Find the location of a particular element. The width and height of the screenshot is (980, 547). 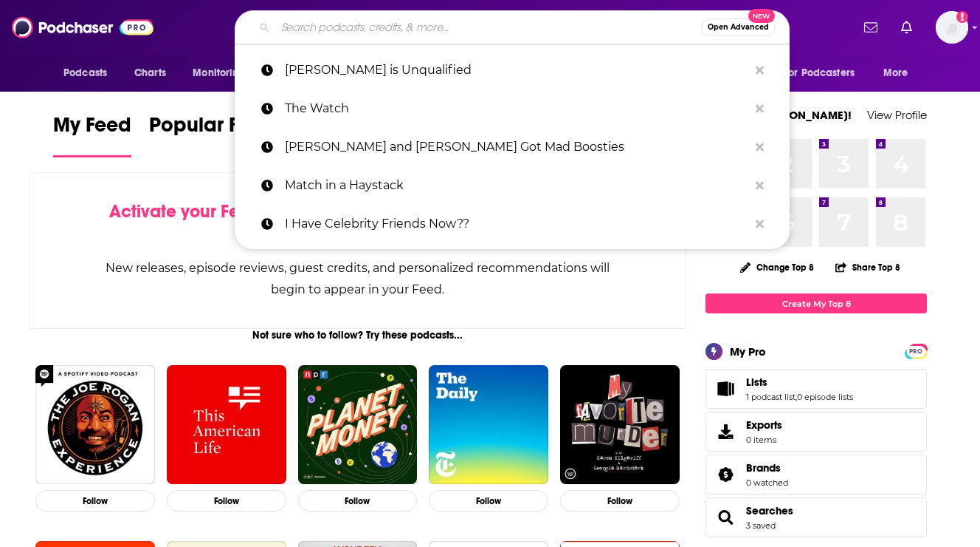

a: The Watch is located at coordinates (512, 108).